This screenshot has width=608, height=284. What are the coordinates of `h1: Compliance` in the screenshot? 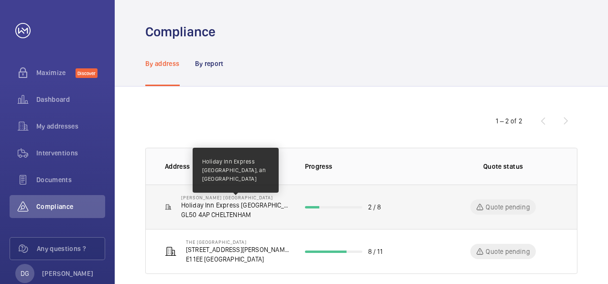 It's located at (180, 32).